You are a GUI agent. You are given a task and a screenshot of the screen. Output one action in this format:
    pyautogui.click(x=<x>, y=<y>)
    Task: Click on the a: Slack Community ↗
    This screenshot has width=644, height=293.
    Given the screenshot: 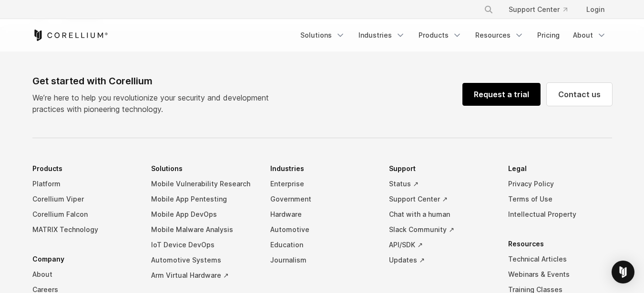 What is the action you would take?
    pyautogui.click(x=441, y=229)
    